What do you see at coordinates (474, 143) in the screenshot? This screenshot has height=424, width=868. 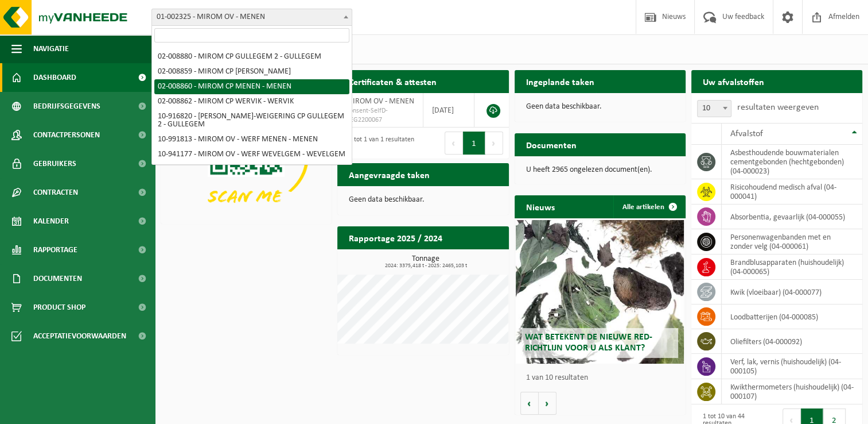 I see `button: 1` at bounding box center [474, 143].